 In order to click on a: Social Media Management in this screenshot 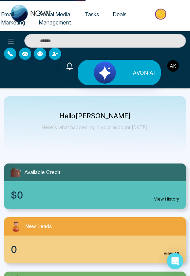, I will do `click(55, 18)`.